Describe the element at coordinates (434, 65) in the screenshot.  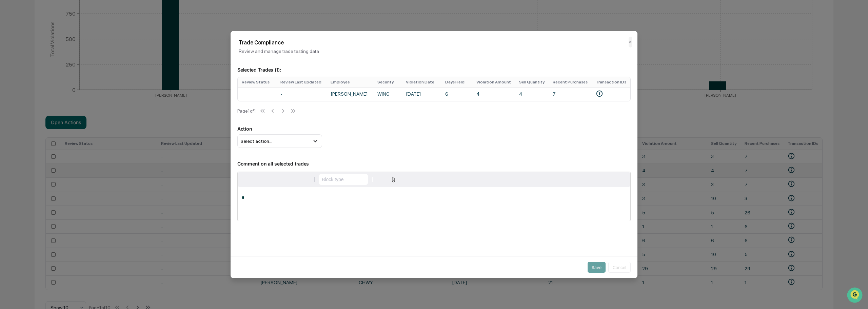
I see `p: Selected Trades ( 1 ):` at that location.